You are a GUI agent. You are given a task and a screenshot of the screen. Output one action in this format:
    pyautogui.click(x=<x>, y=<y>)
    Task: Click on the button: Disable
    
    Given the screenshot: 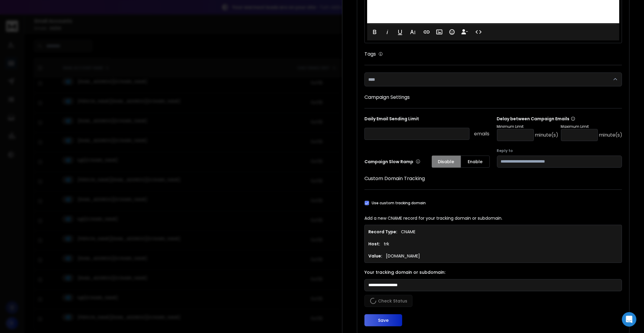 What is the action you would take?
    pyautogui.click(x=446, y=162)
    